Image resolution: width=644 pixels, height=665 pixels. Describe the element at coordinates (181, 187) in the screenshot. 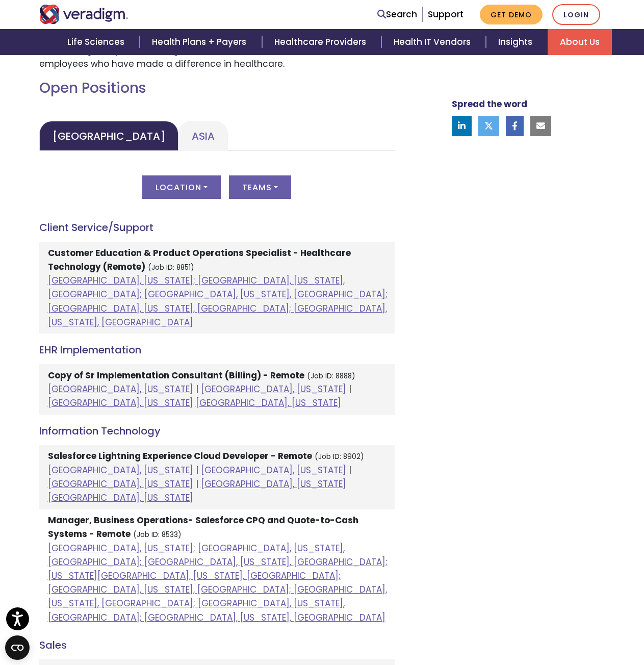

I see `button: Location` at that location.